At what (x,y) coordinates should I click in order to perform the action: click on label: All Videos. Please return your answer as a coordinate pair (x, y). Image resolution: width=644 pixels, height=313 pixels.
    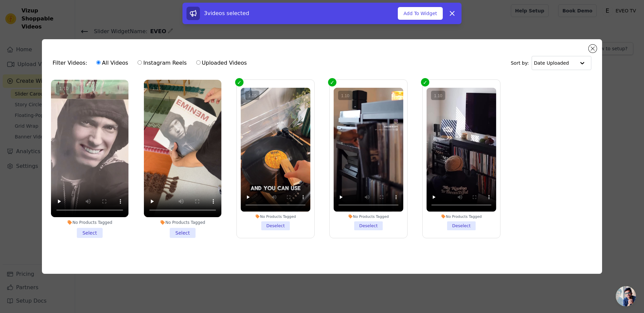
    Looking at the image, I should click on (112, 63).